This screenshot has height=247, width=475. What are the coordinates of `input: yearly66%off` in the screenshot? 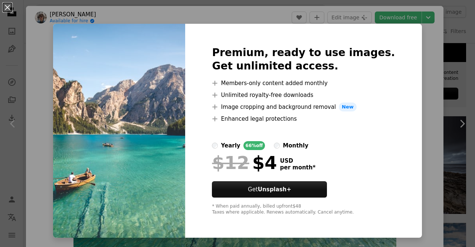 It's located at (215, 145).